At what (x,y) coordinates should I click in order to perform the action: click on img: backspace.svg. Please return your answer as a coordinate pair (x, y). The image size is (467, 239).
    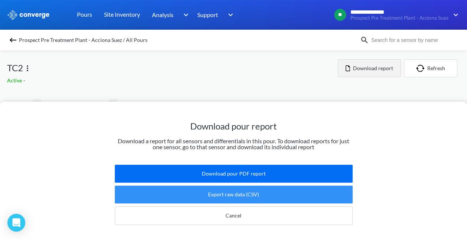
    Looking at the image, I should click on (13, 40).